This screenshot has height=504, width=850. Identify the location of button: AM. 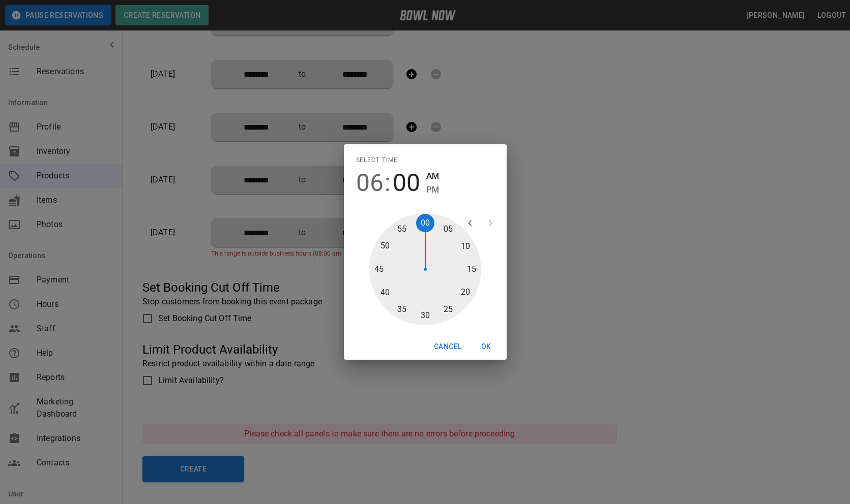
(432, 176).